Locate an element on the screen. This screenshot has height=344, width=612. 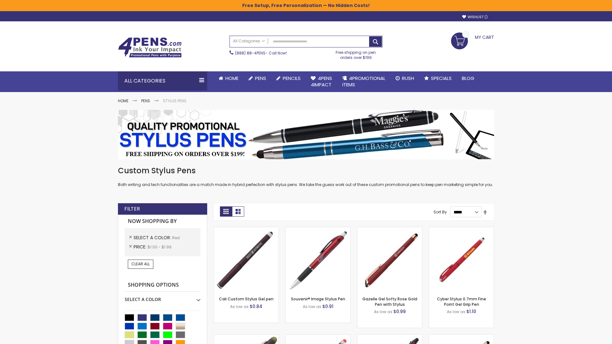
span: $0.84 is located at coordinates (256, 306).